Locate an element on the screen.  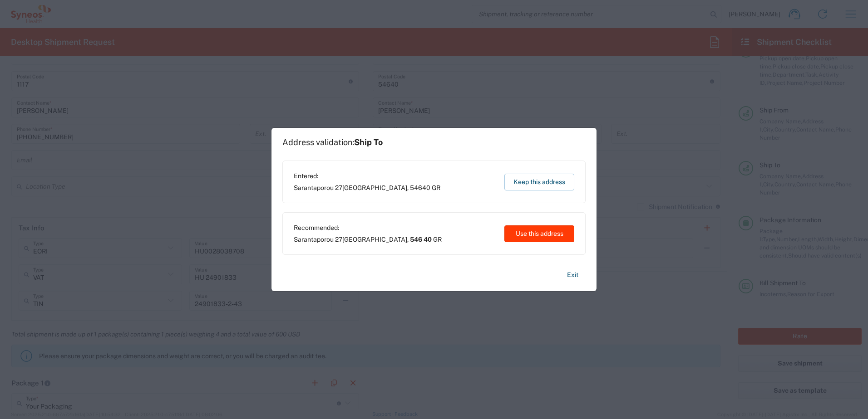
span: Ship To is located at coordinates (368, 142).